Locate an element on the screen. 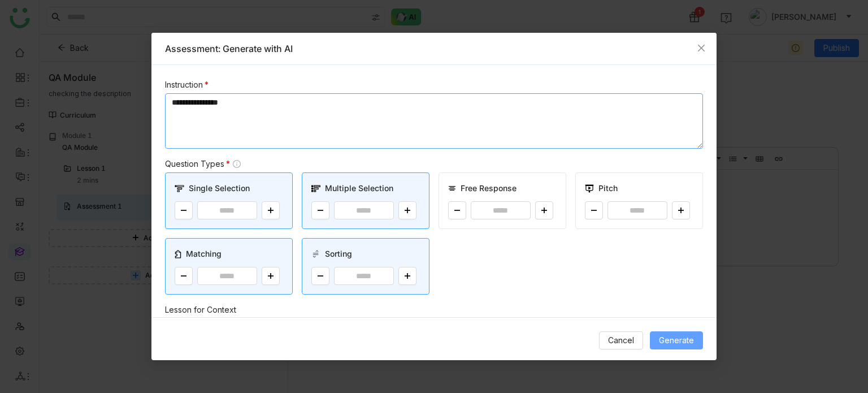 The height and width of the screenshot is (393, 868). img: matching_card.svg is located at coordinates (178, 254).